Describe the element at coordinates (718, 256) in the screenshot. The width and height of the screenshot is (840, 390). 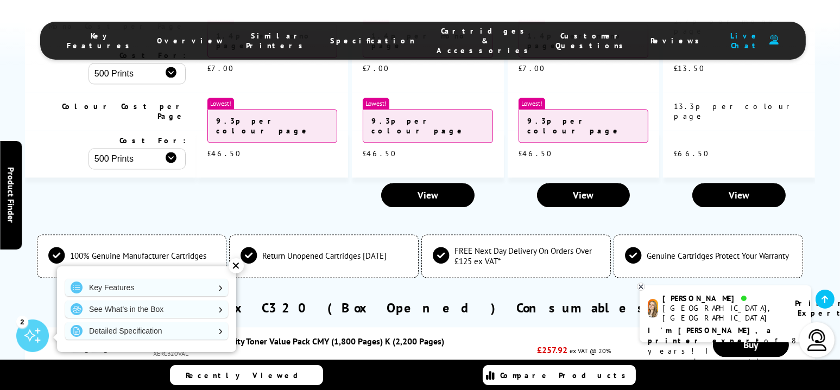
I see `span: Genuine Cartridges Protect Your Warranty` at that location.